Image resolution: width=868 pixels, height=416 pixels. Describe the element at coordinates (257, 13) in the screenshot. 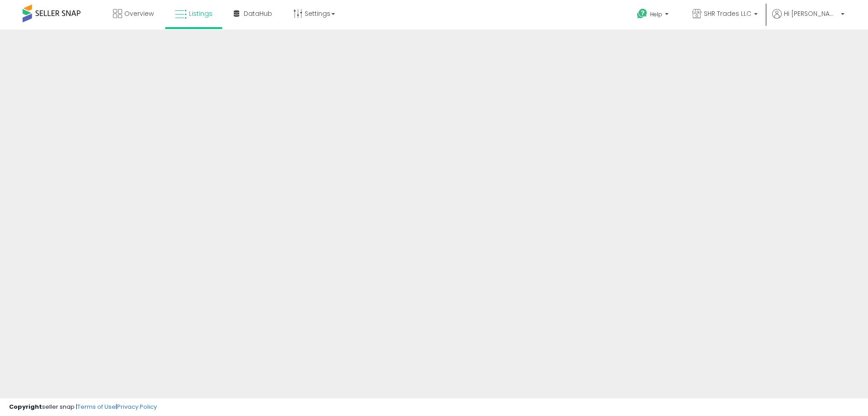

I see `span: DataHub` at that location.